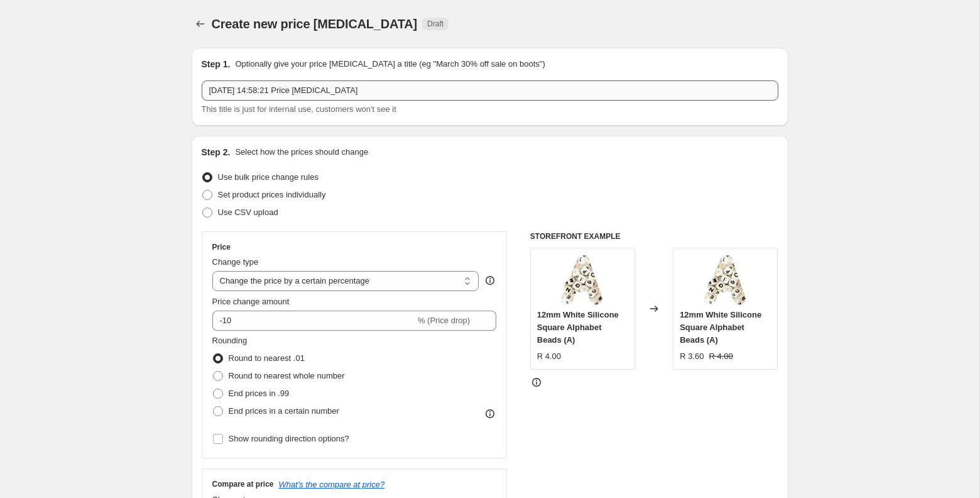 Image resolution: width=980 pixels, height=498 pixels. What do you see at coordinates (266, 358) in the screenshot?
I see `span: Round to nearest .01` at bounding box center [266, 358].